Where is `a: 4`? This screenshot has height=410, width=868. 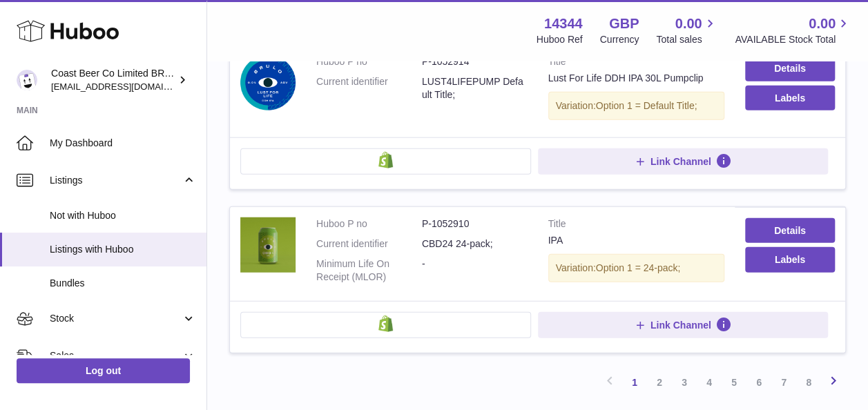
a: 4 is located at coordinates (709, 382).